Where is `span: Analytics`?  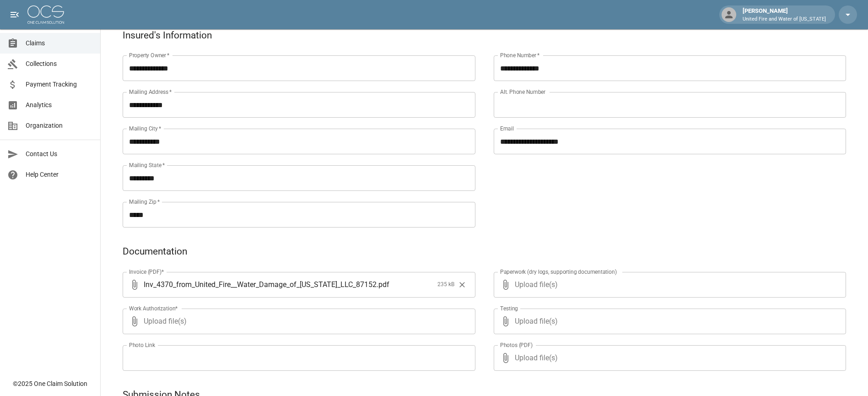 span: Analytics is located at coordinates (59, 105).